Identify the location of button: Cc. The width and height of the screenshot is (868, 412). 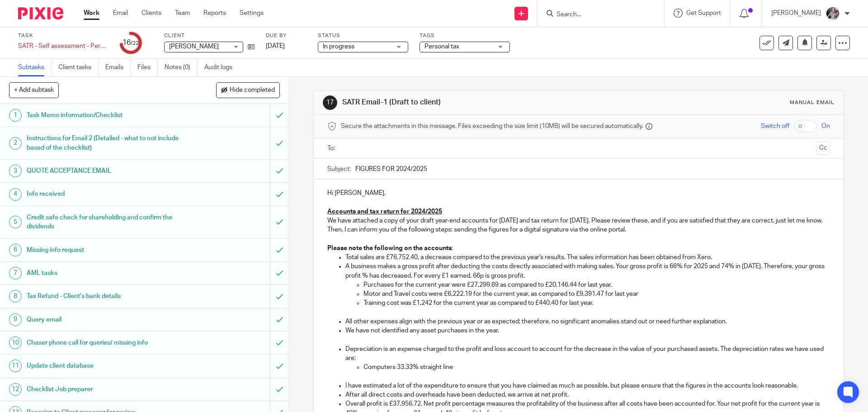
(823, 148).